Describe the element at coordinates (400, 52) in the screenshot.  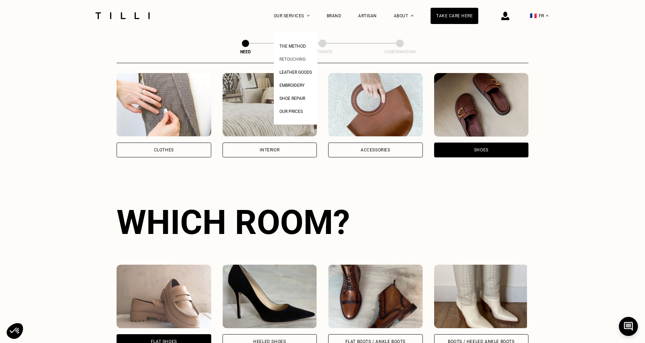
I see `font: Confirmation` at that location.